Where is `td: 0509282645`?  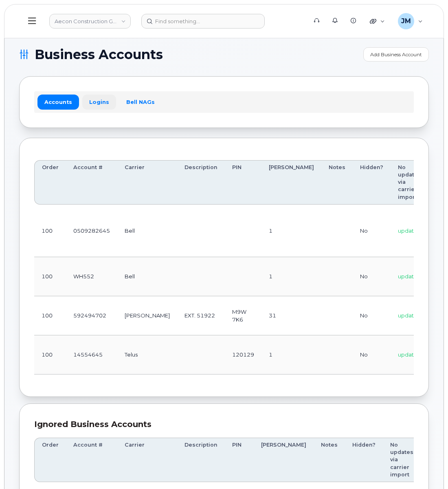 td: 0509282645 is located at coordinates (92, 231).